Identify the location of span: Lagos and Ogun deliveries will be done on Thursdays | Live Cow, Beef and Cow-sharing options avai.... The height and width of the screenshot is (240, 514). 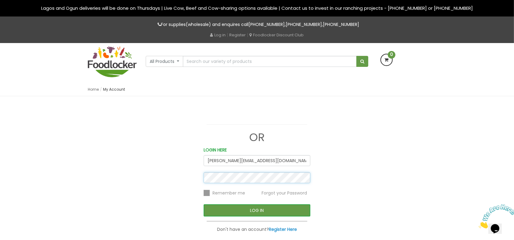
(257, 8).